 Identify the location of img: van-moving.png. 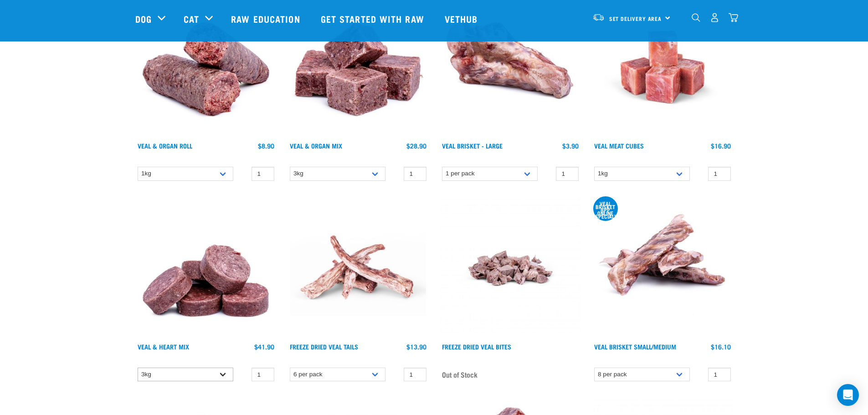
(598, 18).